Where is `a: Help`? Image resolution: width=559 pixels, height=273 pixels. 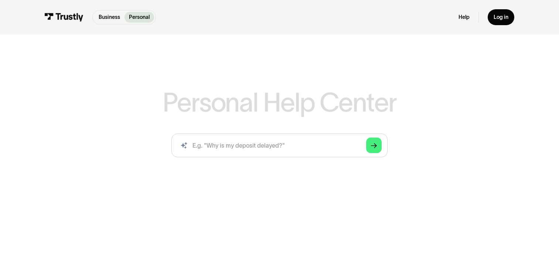 a: Help is located at coordinates (464, 17).